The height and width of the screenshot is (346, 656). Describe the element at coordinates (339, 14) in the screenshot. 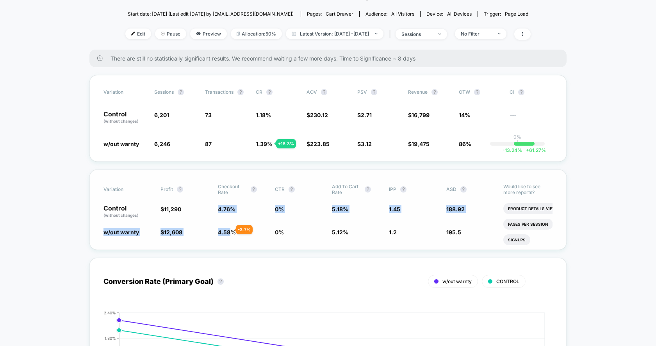

I see `span: cart drawer` at that location.